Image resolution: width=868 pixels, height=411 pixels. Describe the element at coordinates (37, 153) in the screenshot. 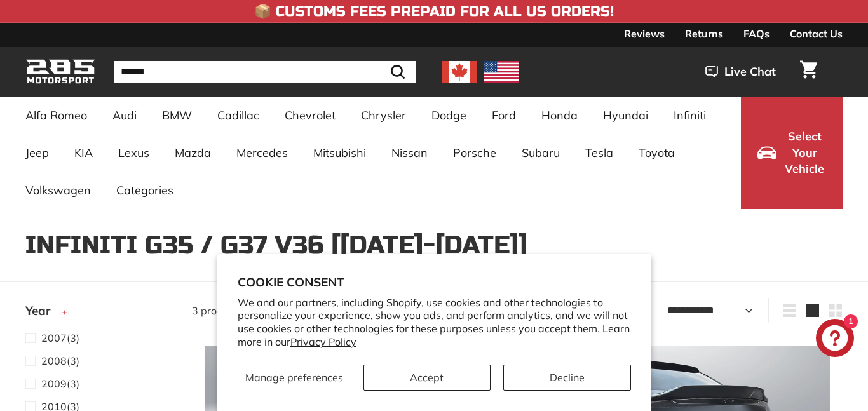

I see `a: Jeep` at that location.